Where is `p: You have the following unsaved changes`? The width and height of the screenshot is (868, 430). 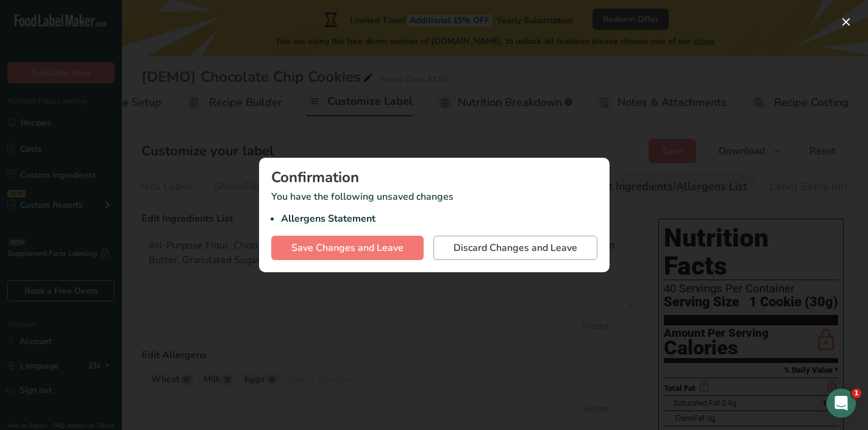 p: You have the following unsaved changes is located at coordinates (434, 208).